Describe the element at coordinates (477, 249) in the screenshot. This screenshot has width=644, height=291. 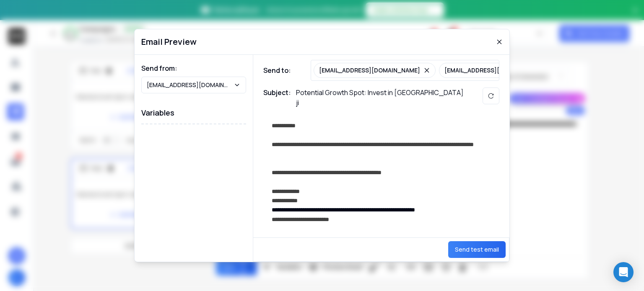
I see `button: Send test email` at that location.